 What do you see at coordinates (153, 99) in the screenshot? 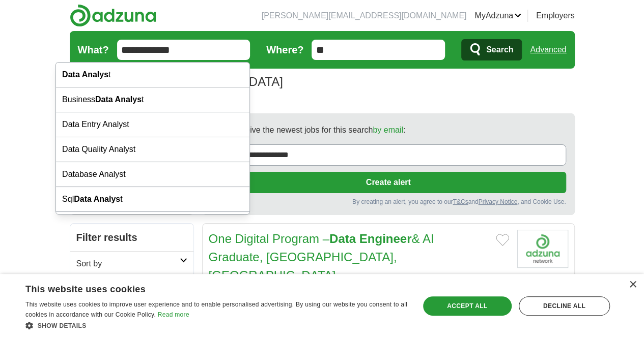
I see `div: Business t` at bounding box center [153, 99].